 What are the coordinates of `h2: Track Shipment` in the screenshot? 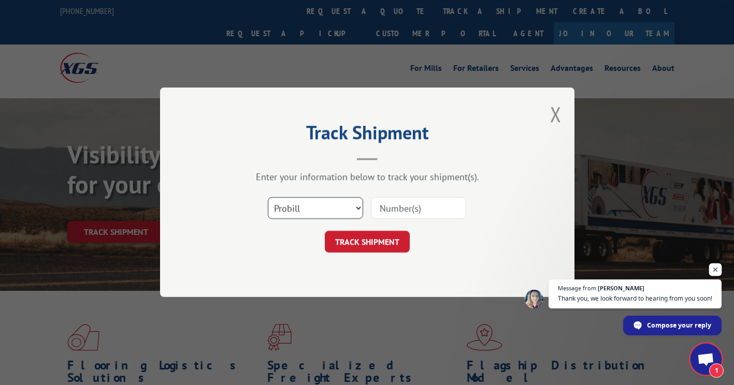 It's located at (367, 135).